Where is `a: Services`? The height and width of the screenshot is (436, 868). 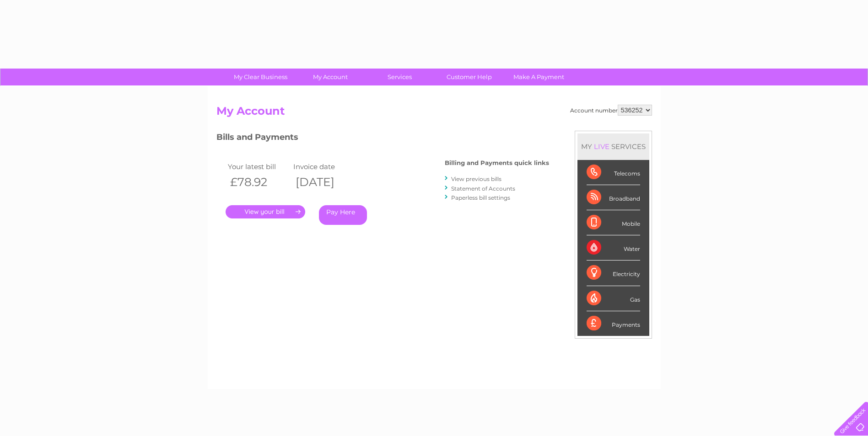 a: Services is located at coordinates (400, 77).